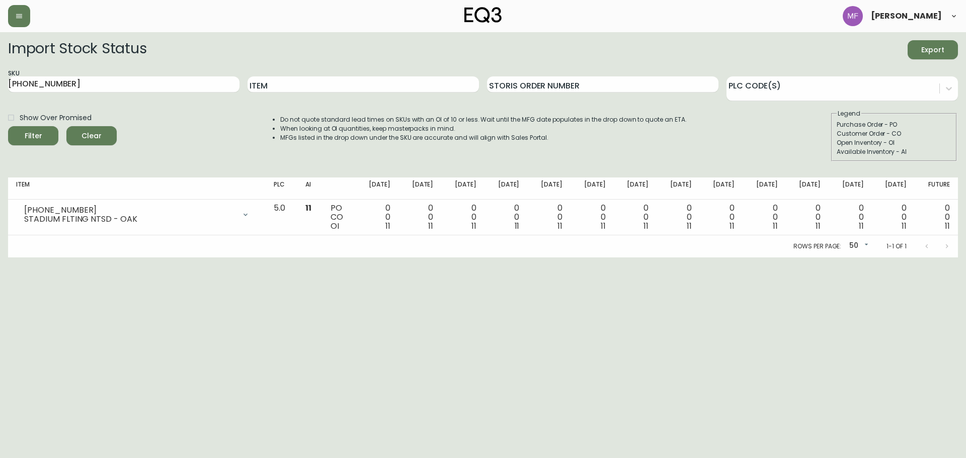  Describe the element at coordinates (484, 120) in the screenshot. I see `li: Do not quote standard lead times on SKUs with an OI of 10 or less. Wait until the MFG date popula...` at that location.